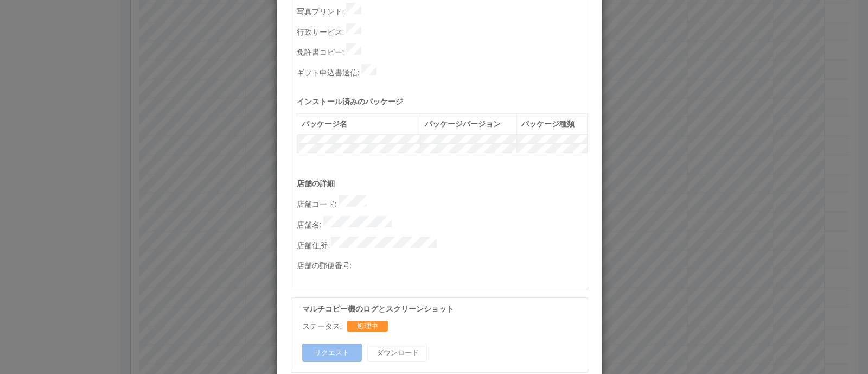 The width and height of the screenshot is (868, 374). What do you see at coordinates (322, 327) in the screenshot?
I see `p: ステータス:` at bounding box center [322, 327].